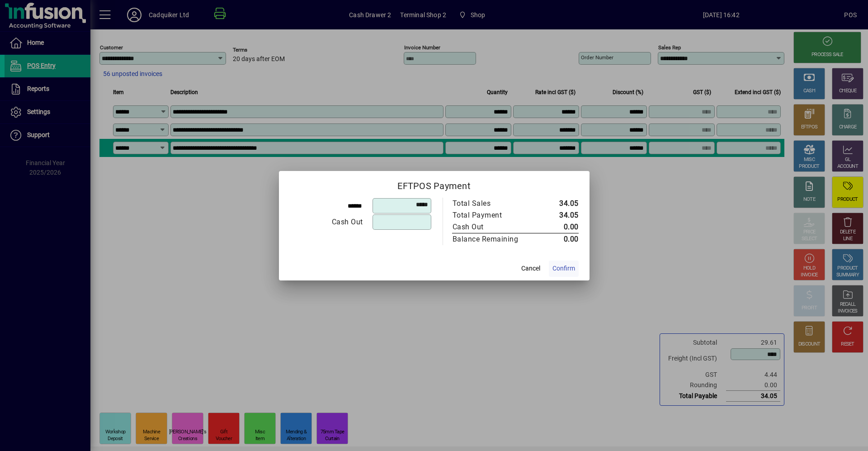  What do you see at coordinates (530, 268) in the screenshot?
I see `button: Cancel` at bounding box center [530, 268].